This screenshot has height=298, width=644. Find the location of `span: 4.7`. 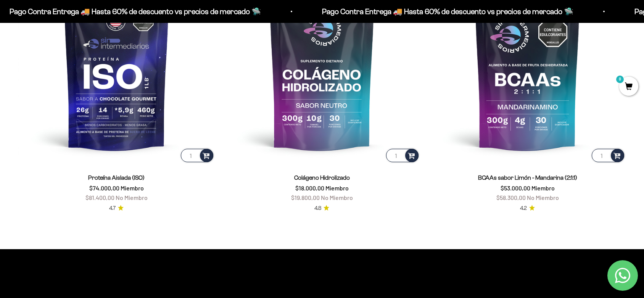

span: 4.7 is located at coordinates (112, 208).